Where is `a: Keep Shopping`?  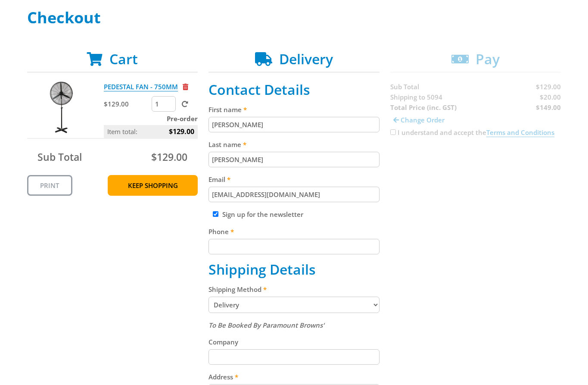 a: Keep Shopping is located at coordinates (152, 185).